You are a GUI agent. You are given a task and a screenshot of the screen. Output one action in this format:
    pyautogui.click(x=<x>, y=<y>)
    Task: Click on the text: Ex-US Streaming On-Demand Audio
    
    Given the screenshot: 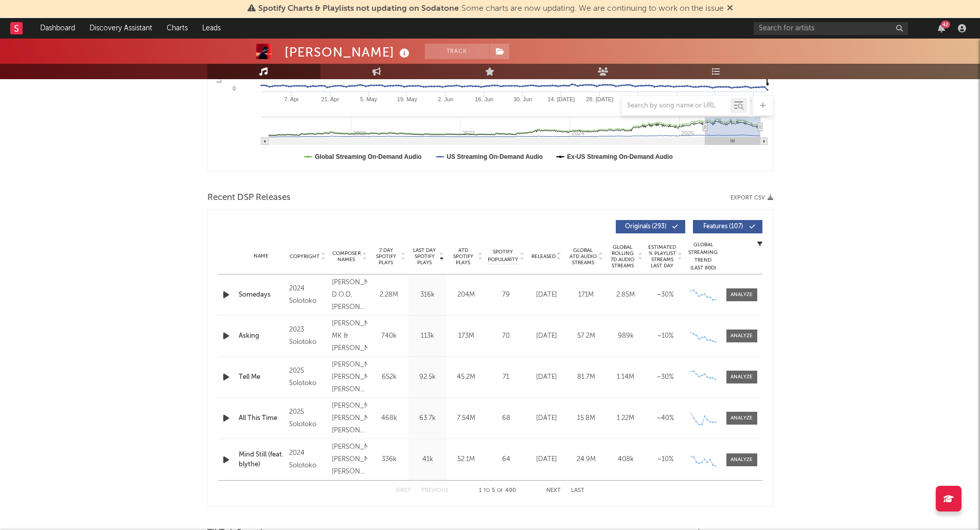 What is the action you would take?
    pyautogui.click(x=620, y=157)
    